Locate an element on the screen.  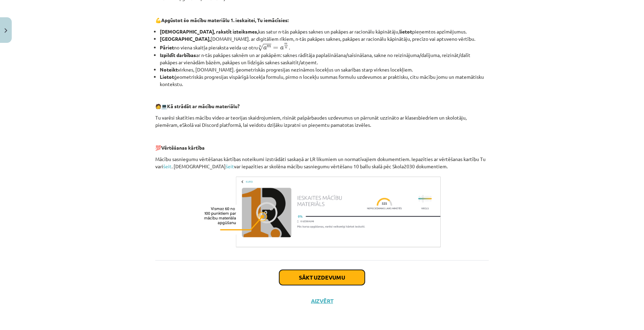
li: no viena skaitļa pieraksta veida uz otru . is located at coordinates (324, 47).